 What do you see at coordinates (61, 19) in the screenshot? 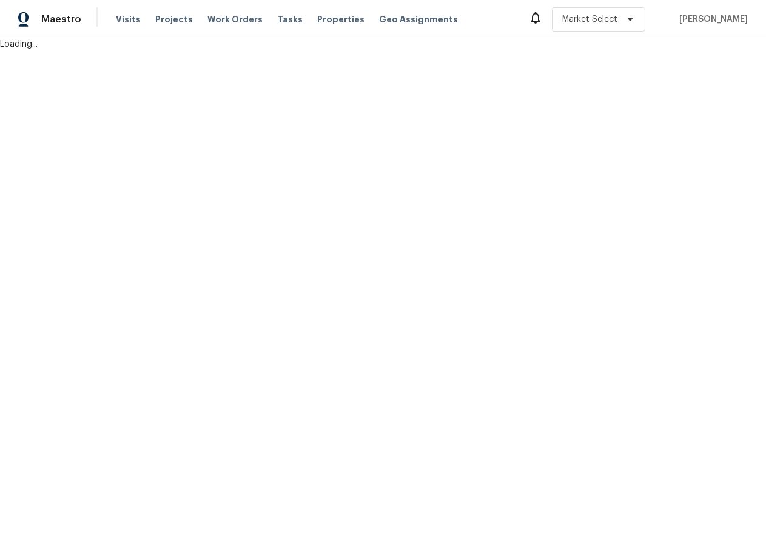
I see `span: Maestro` at bounding box center [61, 19].